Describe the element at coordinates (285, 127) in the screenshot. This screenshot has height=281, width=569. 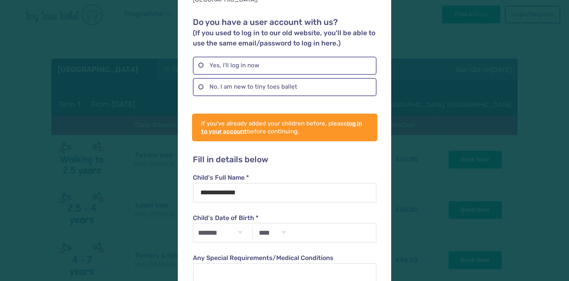
I see `p: If you've already added your children before, please before continuing.` at that location.